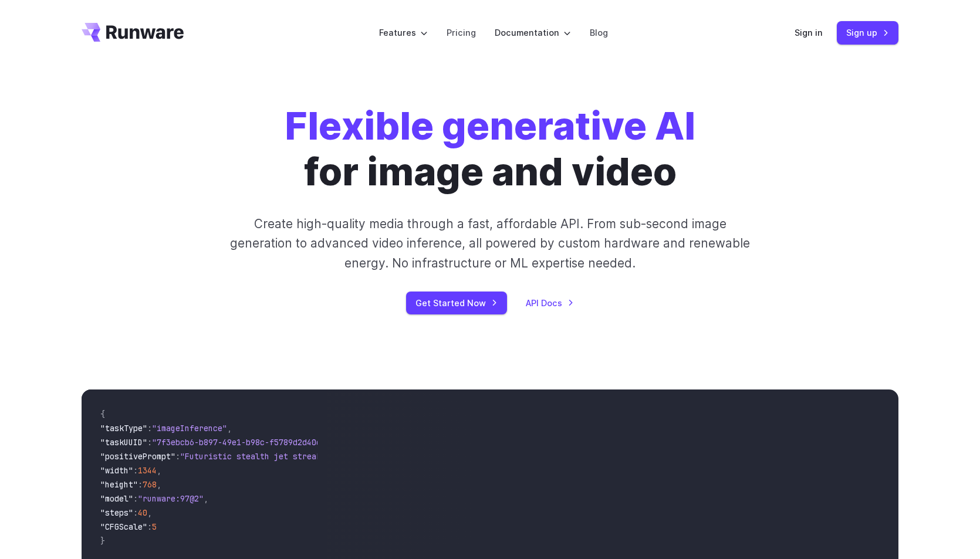 Image resolution: width=980 pixels, height=559 pixels. What do you see at coordinates (533, 32) in the screenshot?
I see `label: Documentation` at bounding box center [533, 32].